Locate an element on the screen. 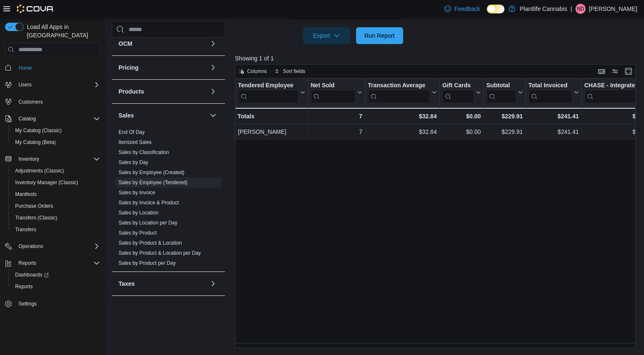 The height and width of the screenshot is (355, 644). a: Settings is located at coordinates (28, 304).